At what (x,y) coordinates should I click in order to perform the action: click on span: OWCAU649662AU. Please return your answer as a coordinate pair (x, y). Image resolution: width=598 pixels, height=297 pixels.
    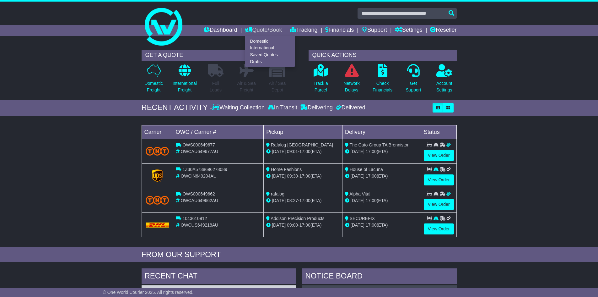
    Looking at the image, I should click on (199, 200).